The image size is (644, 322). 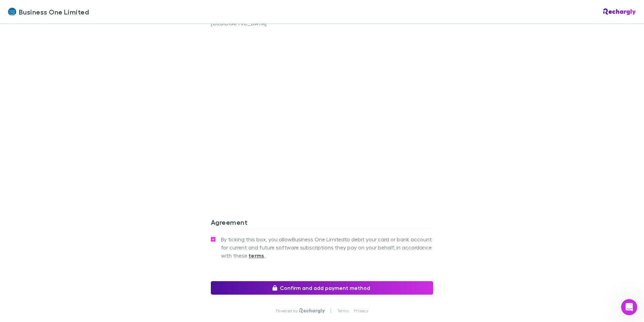 I want to click on p: Terms, so click(x=343, y=311).